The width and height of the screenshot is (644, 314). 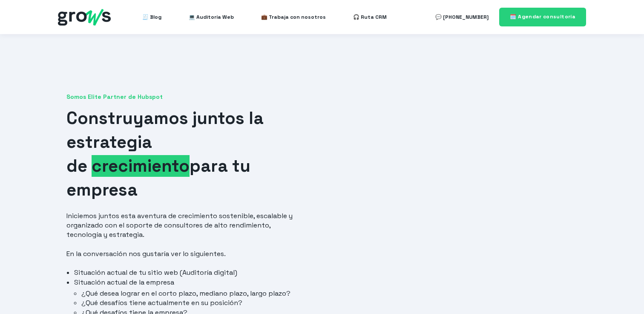 I want to click on span: Somos Elite Partner de Hubspot, so click(x=187, y=97).